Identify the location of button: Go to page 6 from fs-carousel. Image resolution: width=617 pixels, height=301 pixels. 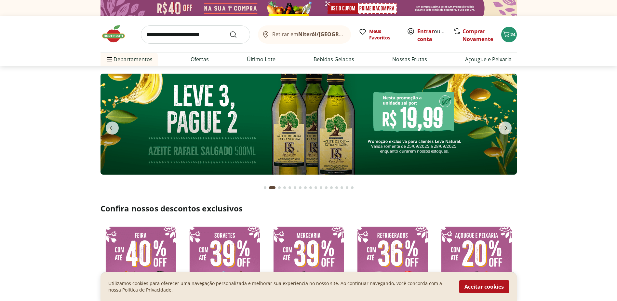
(295, 187).